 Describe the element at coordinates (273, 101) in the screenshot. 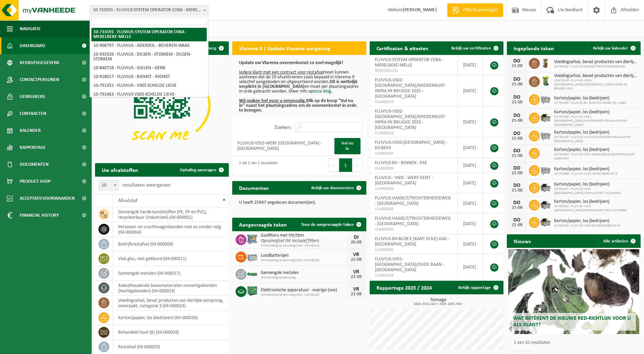

I see `u: Wij maken het voor u eenvoudig.` at that location.